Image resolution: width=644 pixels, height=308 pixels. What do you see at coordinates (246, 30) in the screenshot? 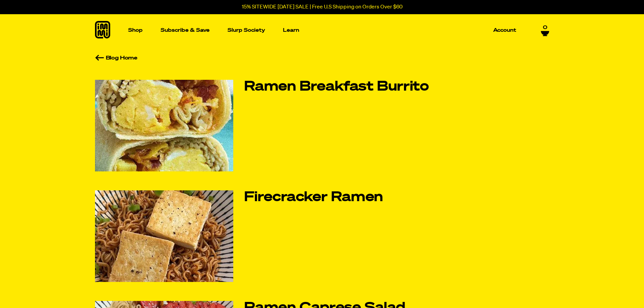
I see `p: Slurp Society` at bounding box center [246, 30].